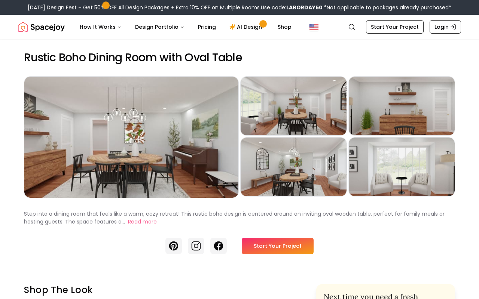  Describe the element at coordinates (160, 27) in the screenshot. I see `button: Design Portfolio` at that location.